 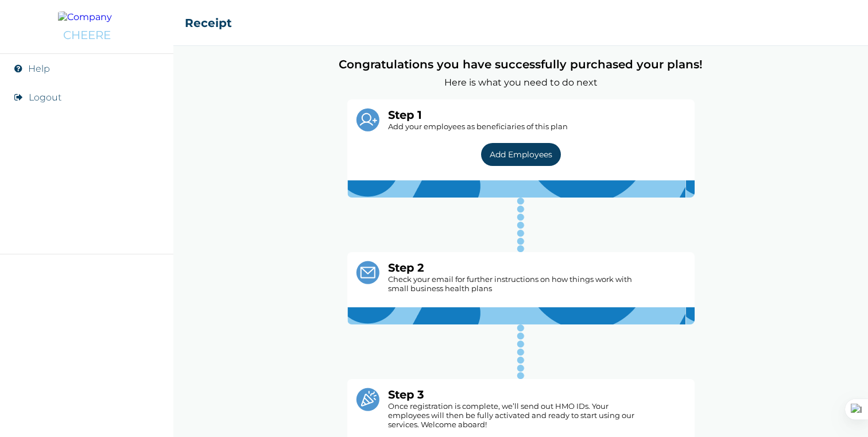 What do you see at coordinates (87, 417) in the screenshot?
I see `img: RelianceHMO's Logo` at bounding box center [87, 417].